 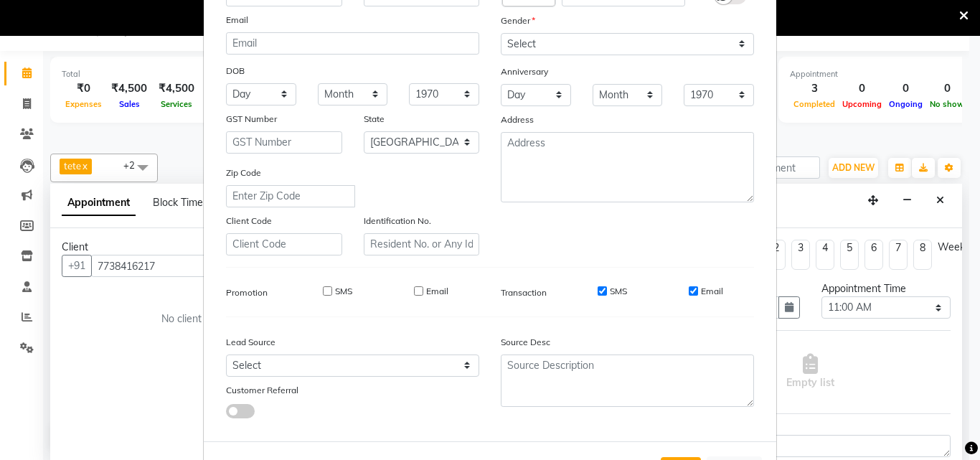 What do you see at coordinates (262, 390) in the screenshot?
I see `label: Customer Referral` at bounding box center [262, 390].